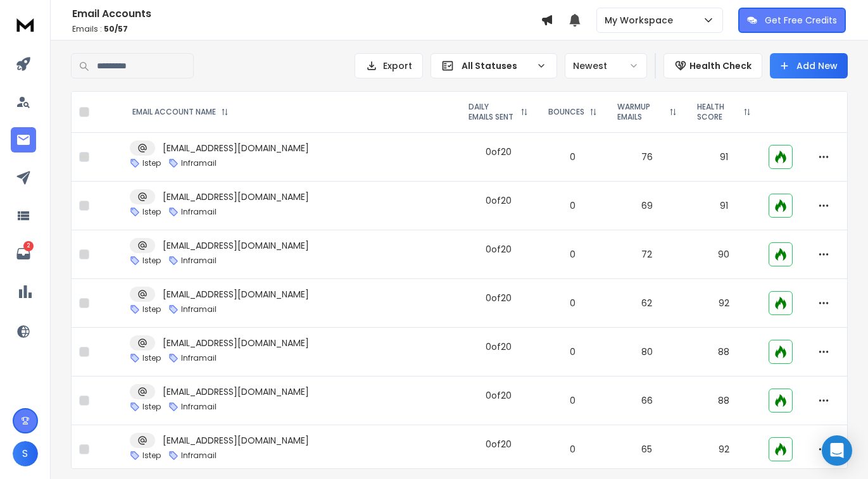 The width and height of the screenshot is (868, 479). I want to click on td: 66, so click(646, 400).